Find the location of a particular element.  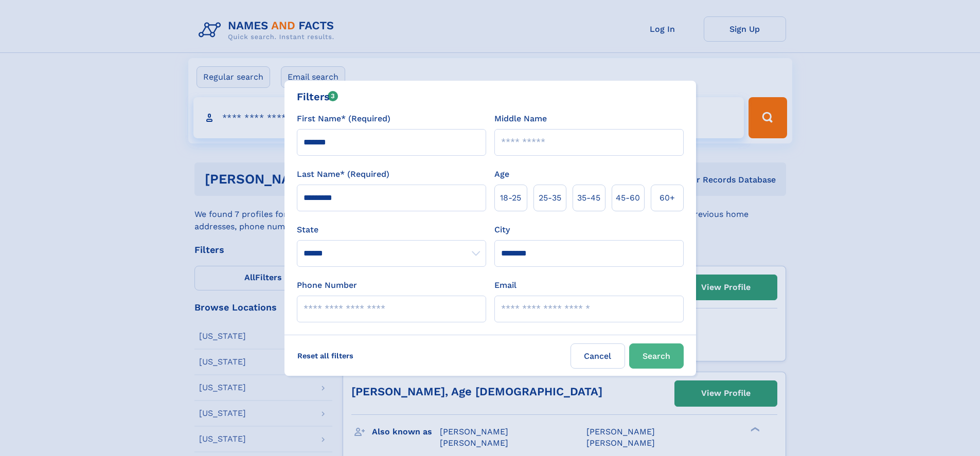

label: First Name* (Required) is located at coordinates (343, 119).